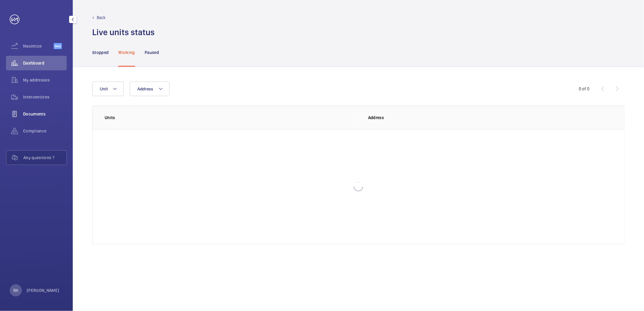 The height and width of the screenshot is (311, 644). Describe the element at coordinates (58, 46) in the screenshot. I see `span: Beta` at that location.